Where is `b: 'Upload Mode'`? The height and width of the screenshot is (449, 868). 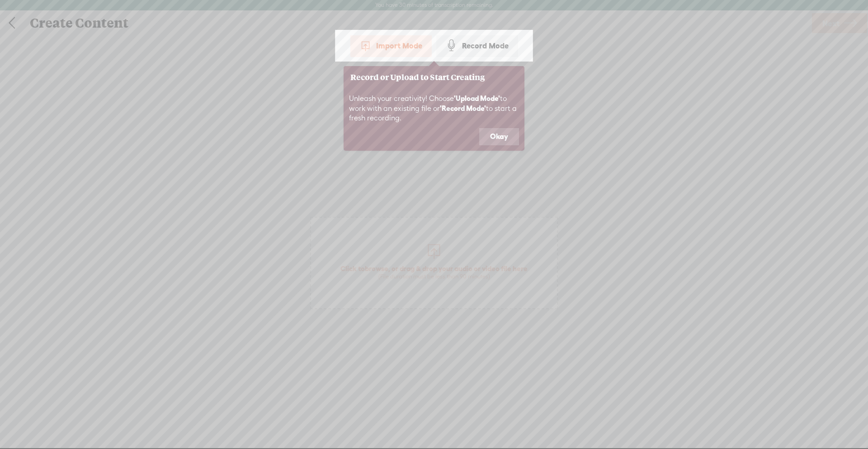 b: 'Upload Mode' is located at coordinates (477, 98).